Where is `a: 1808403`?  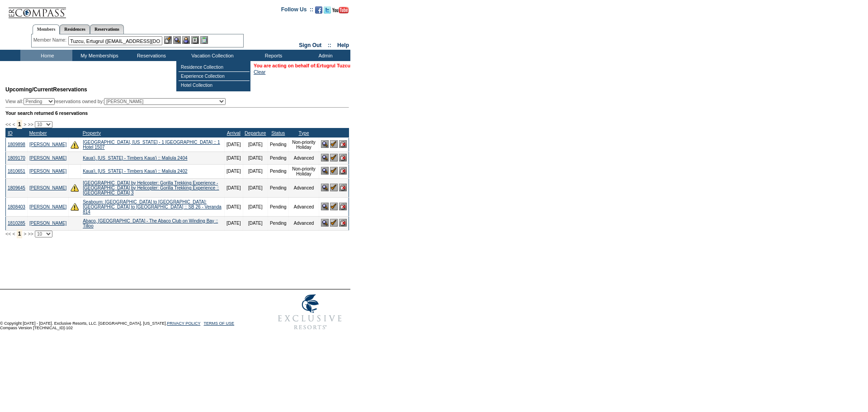 a: 1808403 is located at coordinates (16, 206).